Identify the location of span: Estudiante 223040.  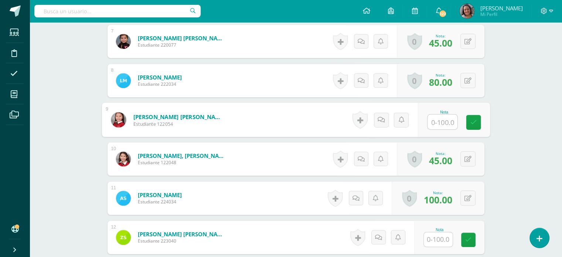
(182, 240).